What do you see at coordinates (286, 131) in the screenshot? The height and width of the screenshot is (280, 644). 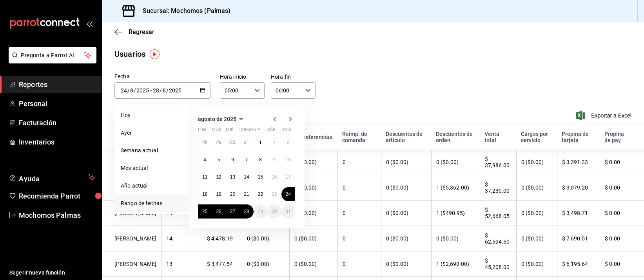 I see `abbr: domingo` at bounding box center [286, 131].